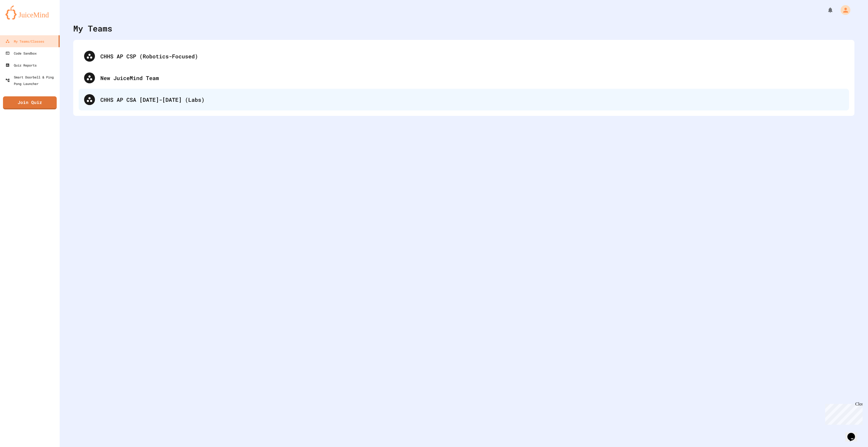 This screenshot has width=868, height=447. Describe the element at coordinates (31, 80) in the screenshot. I see `div: Smart Doorbell & Ping Pong Launcher` at that location.